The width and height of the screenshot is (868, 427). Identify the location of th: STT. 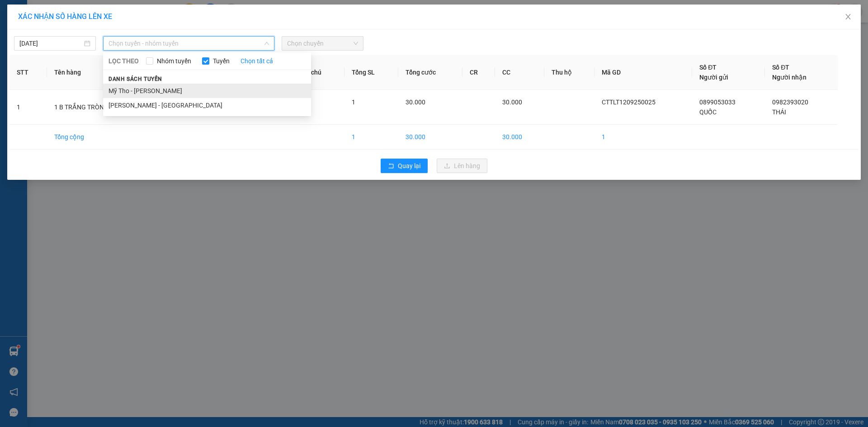
(28, 72).